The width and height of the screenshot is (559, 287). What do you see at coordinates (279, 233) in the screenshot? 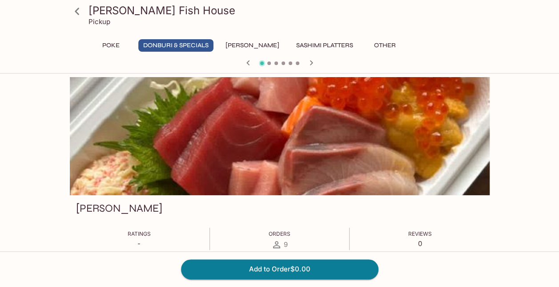
I see `span: Orders` at bounding box center [279, 233].